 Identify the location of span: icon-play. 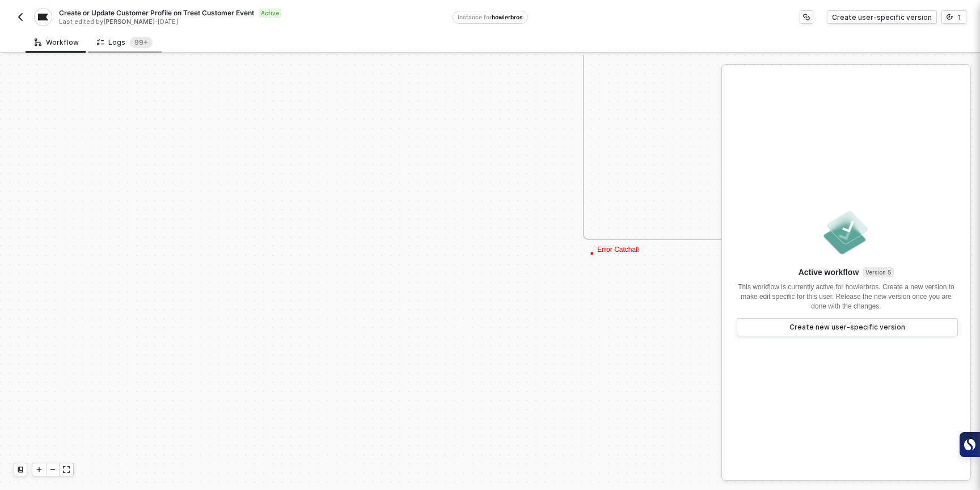
(39, 470).